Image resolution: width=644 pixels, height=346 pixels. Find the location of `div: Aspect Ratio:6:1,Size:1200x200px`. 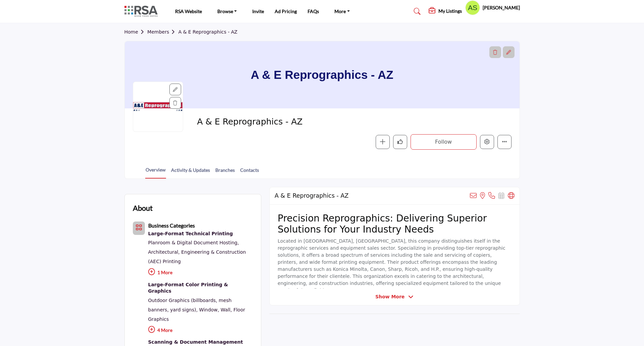

div: Aspect Ratio:6:1,Size:1200x200px is located at coordinates (509, 52).